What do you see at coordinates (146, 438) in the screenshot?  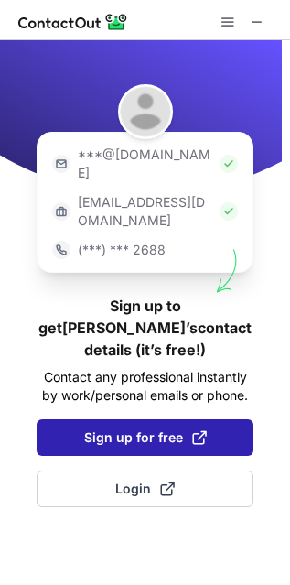 I see `span: Sign up for free` at bounding box center [146, 438].